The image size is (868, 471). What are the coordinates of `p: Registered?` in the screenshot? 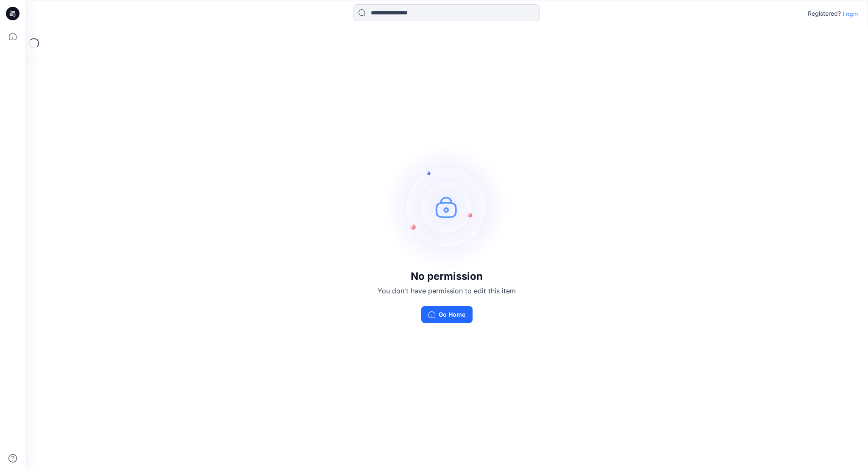 It's located at (824, 14).